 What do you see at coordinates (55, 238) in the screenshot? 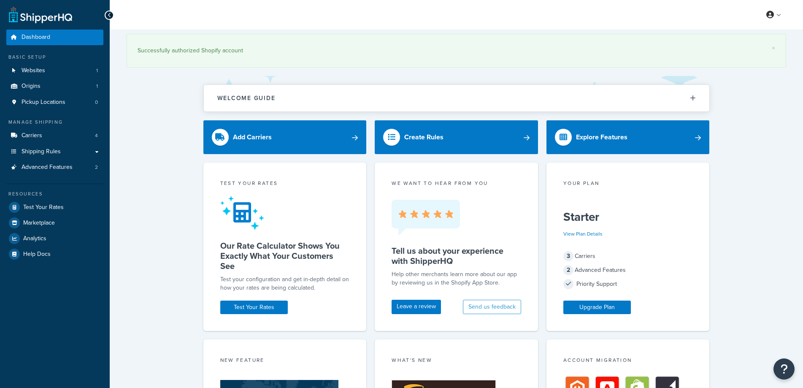
I see `li: Analytics` at bounding box center [55, 238].